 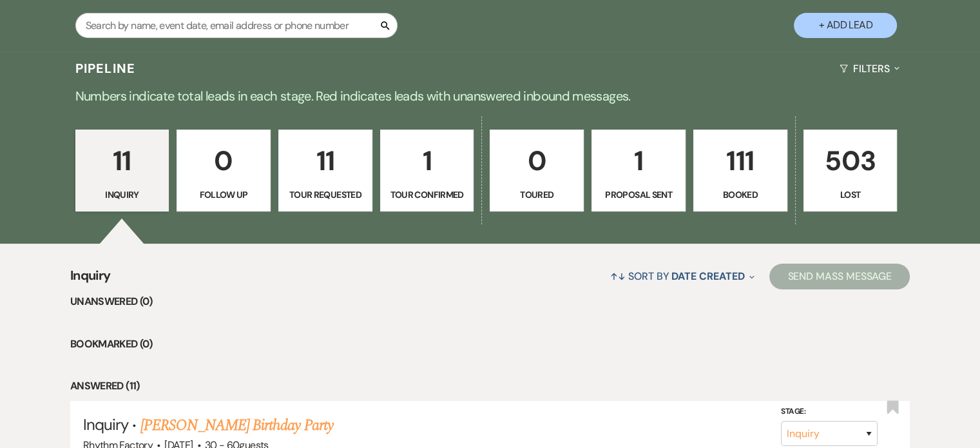 What do you see at coordinates (224, 195) in the screenshot?
I see `p: Follow Up` at bounding box center [224, 195].